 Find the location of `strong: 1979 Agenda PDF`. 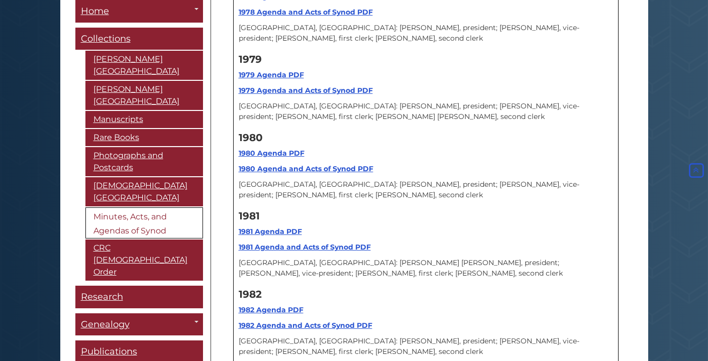

strong: 1979 Agenda PDF is located at coordinates (271, 75).